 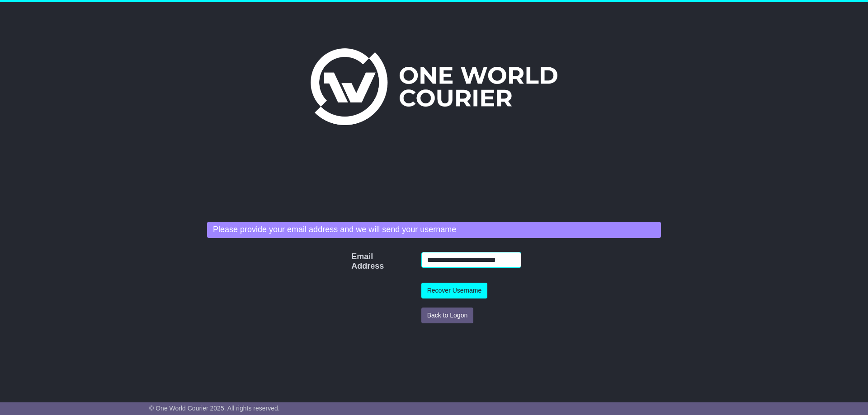 I want to click on label: Email Address, so click(x=355, y=261).